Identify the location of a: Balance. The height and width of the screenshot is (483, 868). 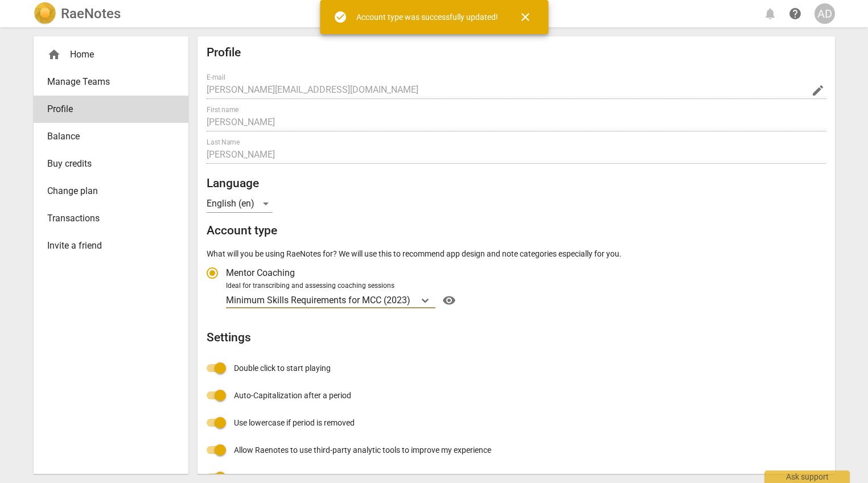
(111, 137).